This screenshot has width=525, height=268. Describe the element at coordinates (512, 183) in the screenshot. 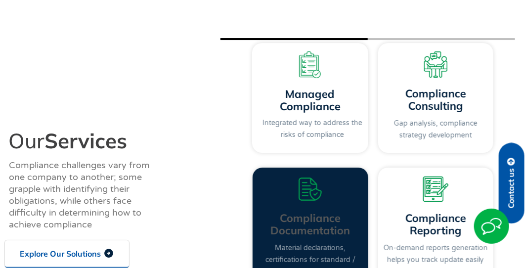

I see `a: Contact us` at that location.